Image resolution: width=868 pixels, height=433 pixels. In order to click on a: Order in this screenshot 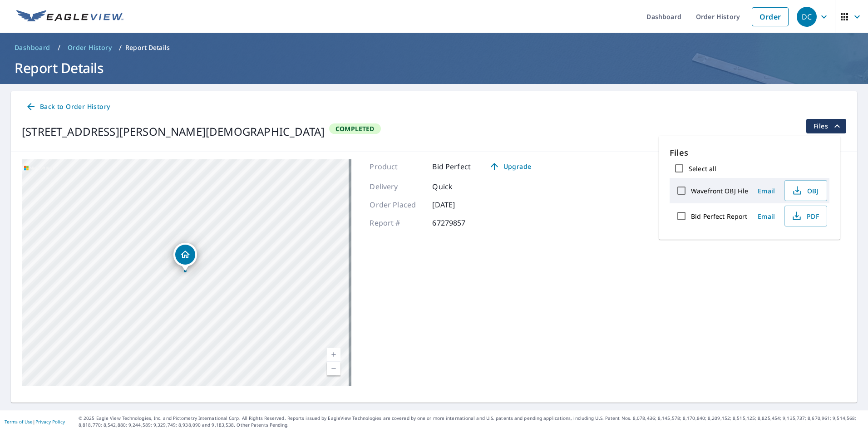, I will do `click(770, 17)`.